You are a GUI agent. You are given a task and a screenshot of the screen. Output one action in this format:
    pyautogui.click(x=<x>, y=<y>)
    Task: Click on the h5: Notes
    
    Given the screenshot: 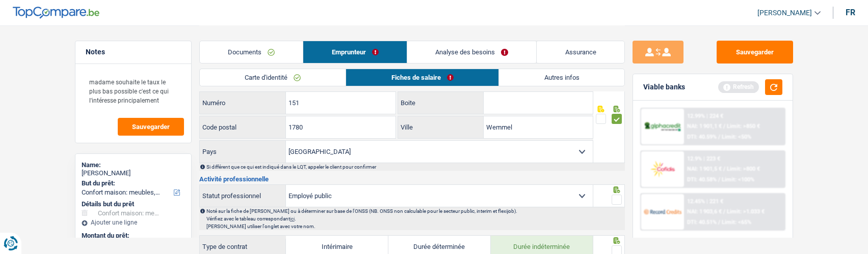 What is the action you would take?
    pyautogui.click(x=133, y=52)
    